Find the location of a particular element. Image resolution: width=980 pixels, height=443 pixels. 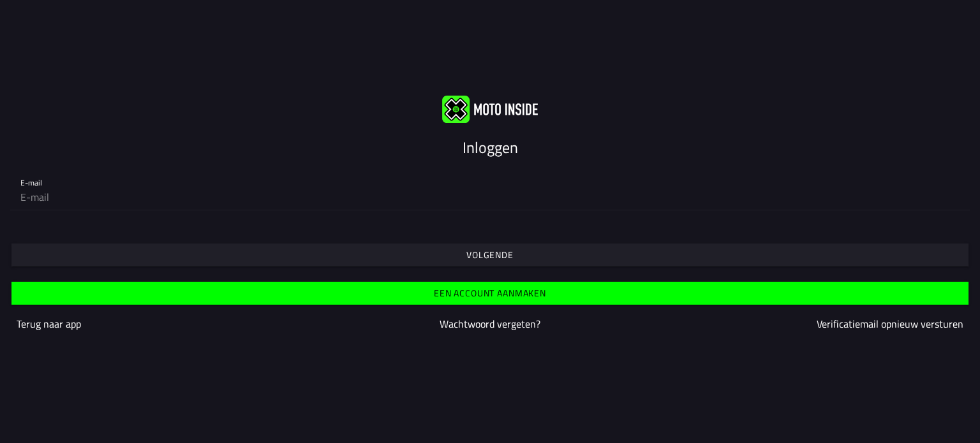

a: Terug naar app is located at coordinates (49, 324).